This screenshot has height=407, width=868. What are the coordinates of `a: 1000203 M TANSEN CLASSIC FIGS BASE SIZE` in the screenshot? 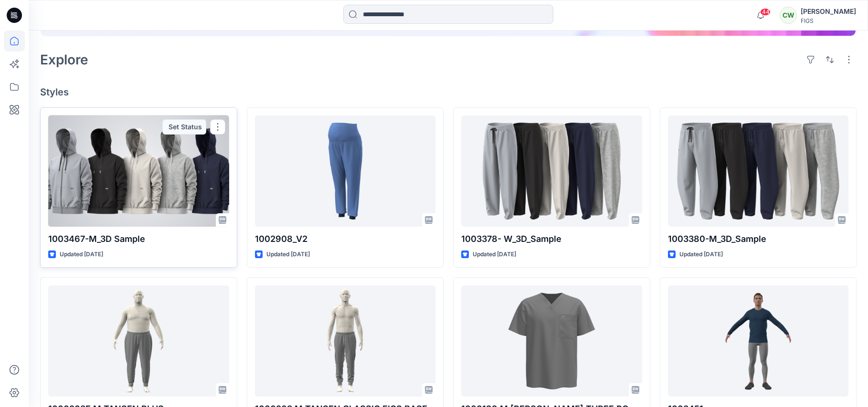 It's located at (345, 341).